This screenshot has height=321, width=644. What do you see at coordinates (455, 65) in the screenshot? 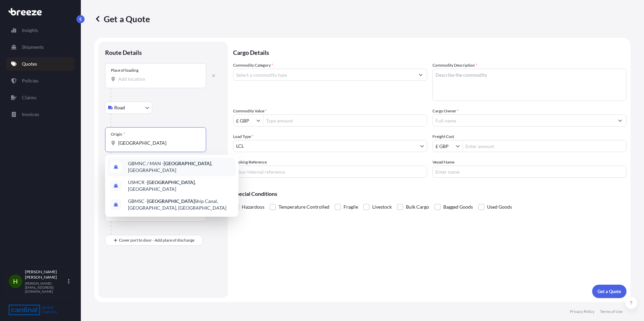
I see `label: Commodity Description` at bounding box center [455, 65].